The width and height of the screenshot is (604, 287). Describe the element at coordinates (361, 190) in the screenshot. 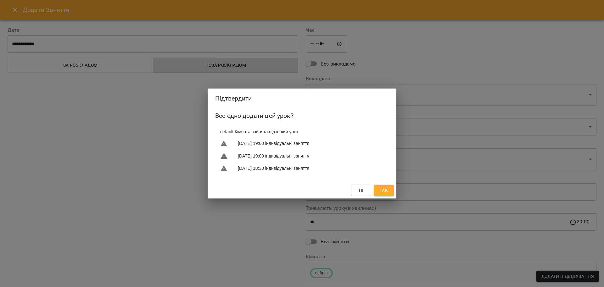

I see `button: Ні` at that location.